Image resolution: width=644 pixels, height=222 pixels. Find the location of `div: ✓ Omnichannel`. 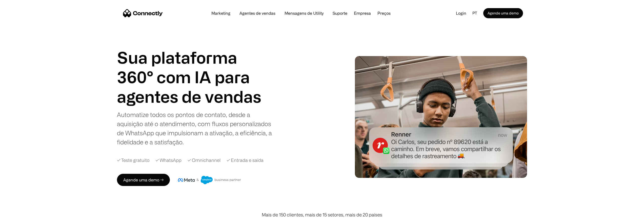

div: ✓ Omnichannel is located at coordinates (204, 160).